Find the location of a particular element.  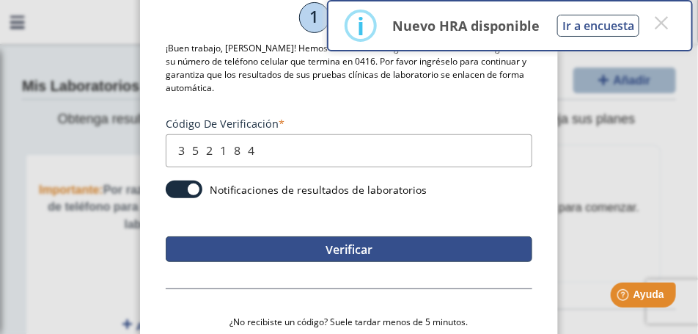

label: Código de verificación is located at coordinates (349, 123).